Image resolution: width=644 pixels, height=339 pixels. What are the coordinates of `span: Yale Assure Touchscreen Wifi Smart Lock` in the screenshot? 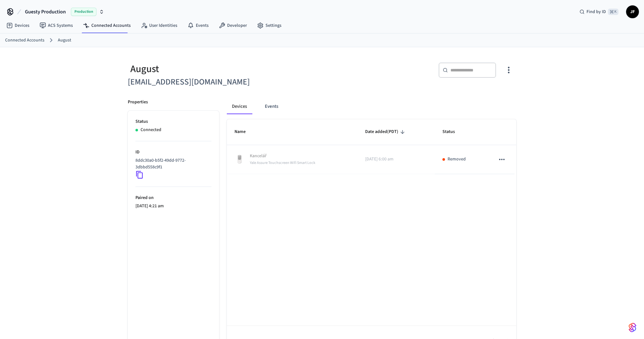 It's located at (282, 163).